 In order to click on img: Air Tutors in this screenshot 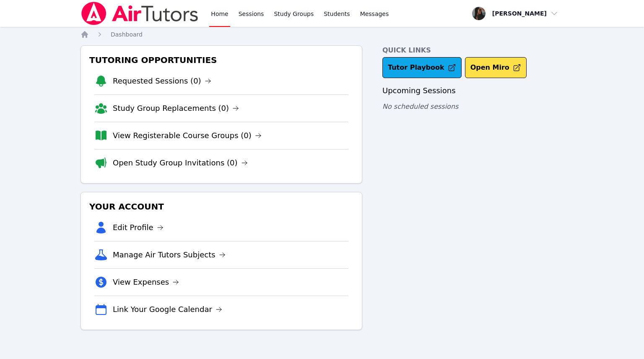, I will do `click(139, 13)`.